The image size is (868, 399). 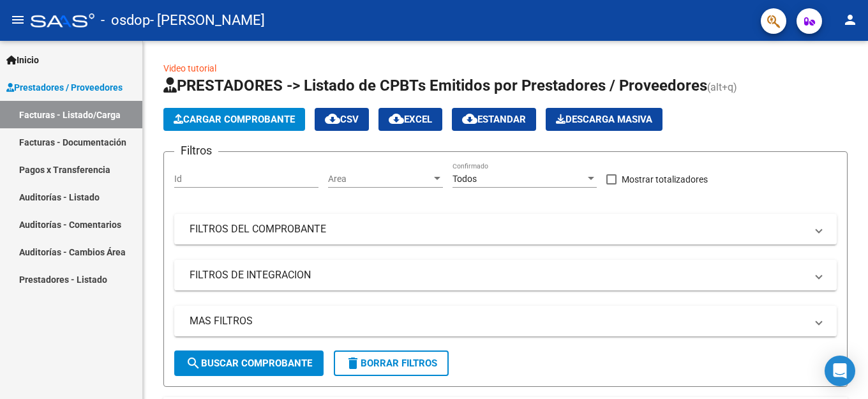 What do you see at coordinates (249, 363) in the screenshot?
I see `span: Buscar Comprobante` at bounding box center [249, 363].